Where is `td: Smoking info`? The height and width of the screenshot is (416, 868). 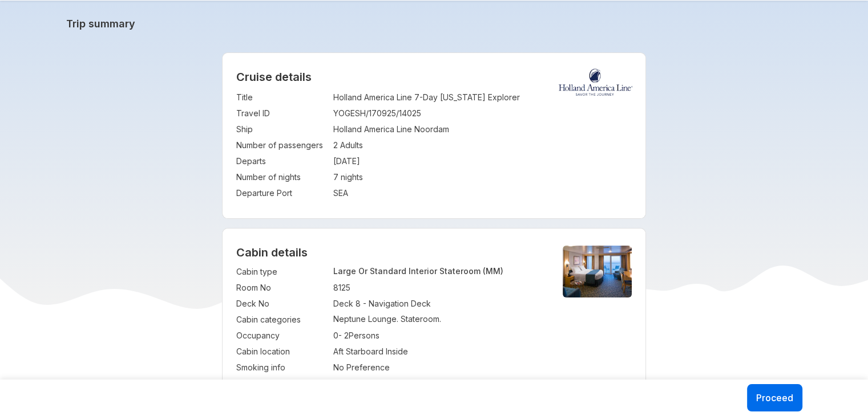
td: Smoking info is located at coordinates (282, 367).